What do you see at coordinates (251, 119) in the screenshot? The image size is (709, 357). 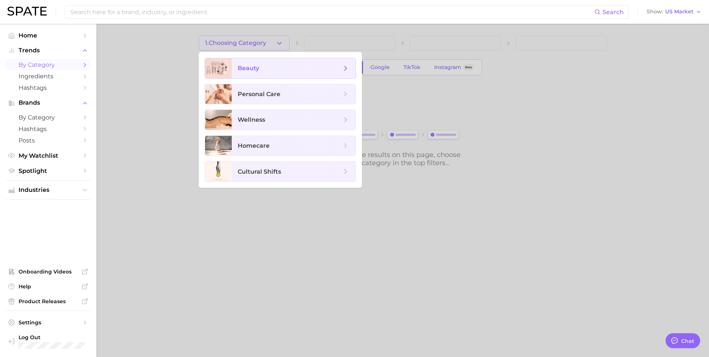 I see `span: wellness` at bounding box center [251, 119].